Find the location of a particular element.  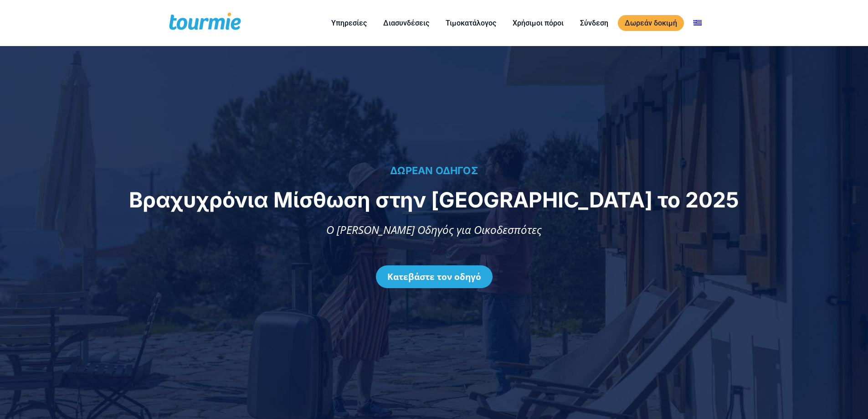

a: Χρήσιμοι πόροι is located at coordinates (539, 23).